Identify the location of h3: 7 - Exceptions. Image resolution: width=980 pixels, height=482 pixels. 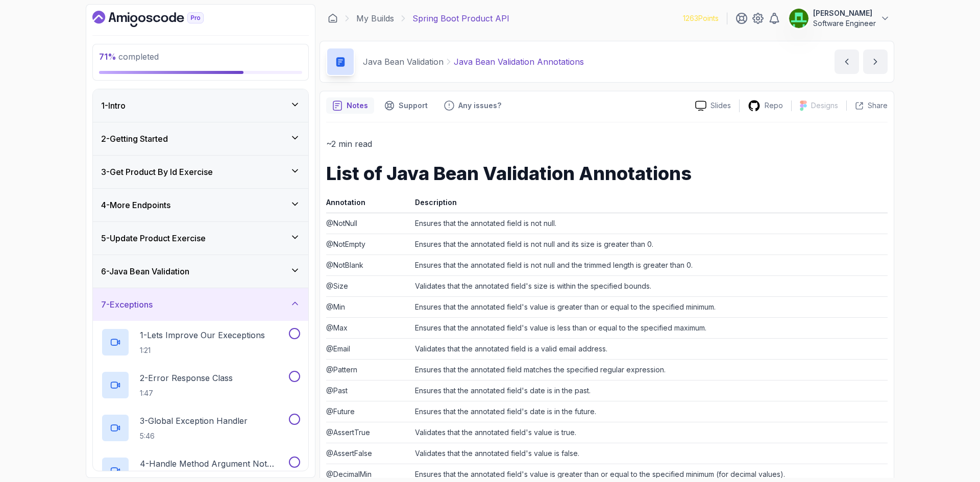
(126, 304).